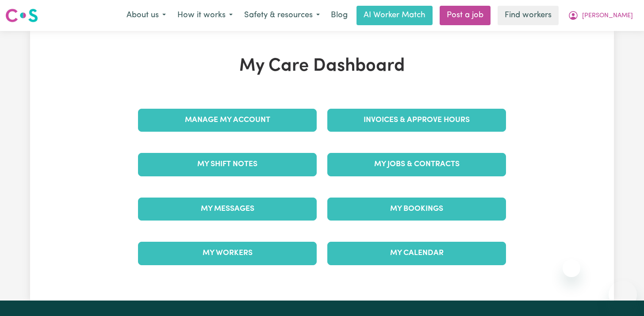 This screenshot has height=316, width=644. What do you see at coordinates (416, 121) in the screenshot?
I see `a: Invoices & Approve Hours` at bounding box center [416, 121].